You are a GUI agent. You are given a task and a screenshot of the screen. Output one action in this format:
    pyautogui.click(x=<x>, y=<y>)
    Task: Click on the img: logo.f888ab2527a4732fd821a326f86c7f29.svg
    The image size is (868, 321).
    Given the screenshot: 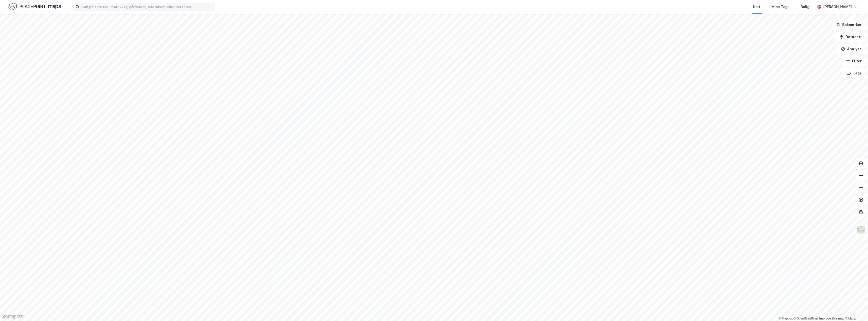 What is the action you would take?
    pyautogui.click(x=34, y=6)
    